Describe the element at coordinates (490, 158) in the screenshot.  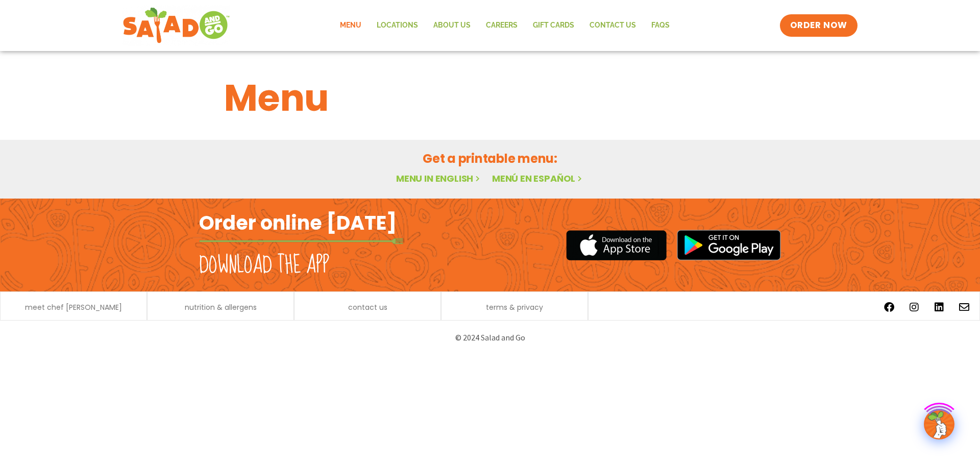
I see `h2: Get a printable menu:` at that location.